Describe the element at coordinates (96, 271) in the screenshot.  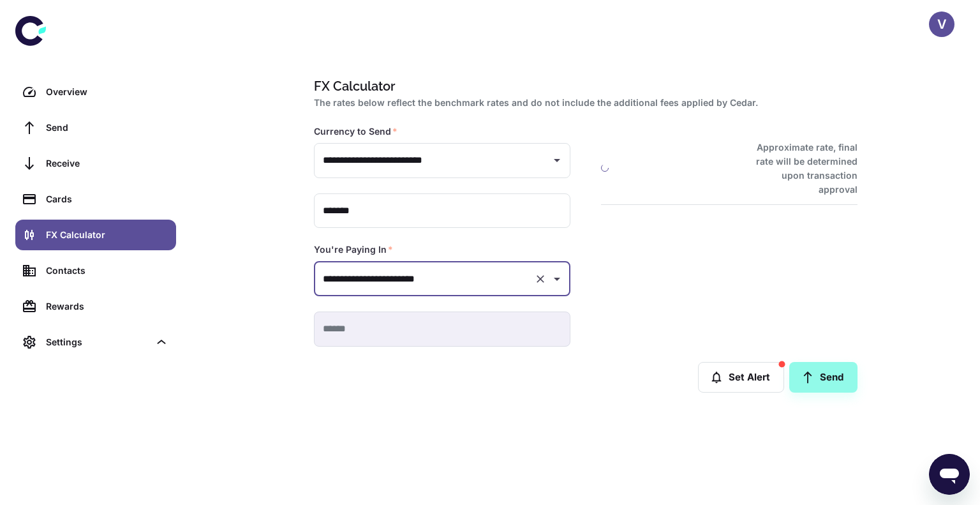
I see `a: Contacts` at that location.